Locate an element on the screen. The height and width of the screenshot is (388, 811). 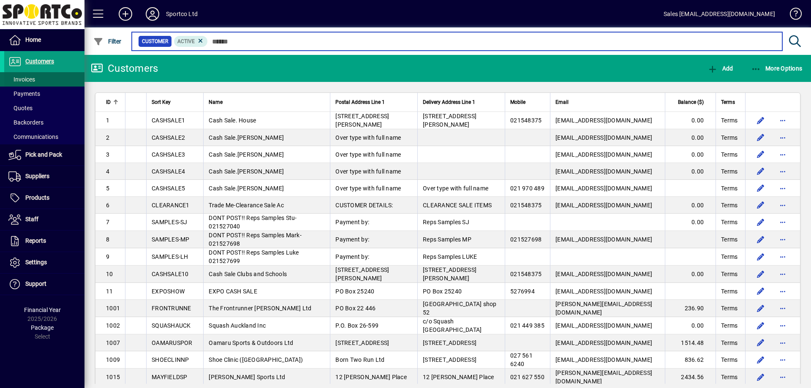
div: Email is located at coordinates (607, 102).